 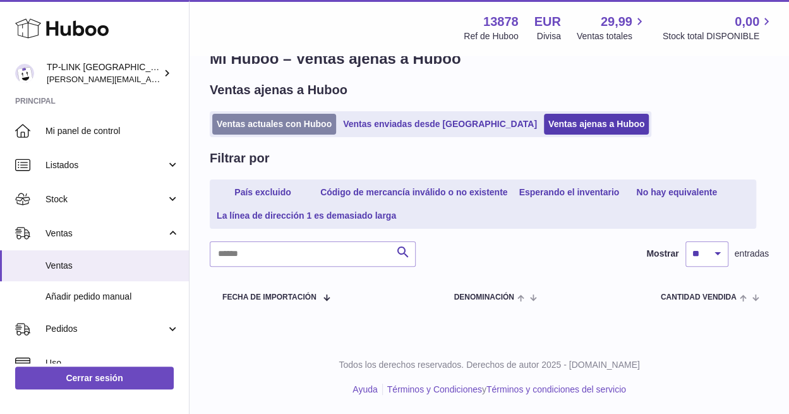 What do you see at coordinates (662, 253) in the screenshot?
I see `label: Mostrar` at bounding box center [662, 253].